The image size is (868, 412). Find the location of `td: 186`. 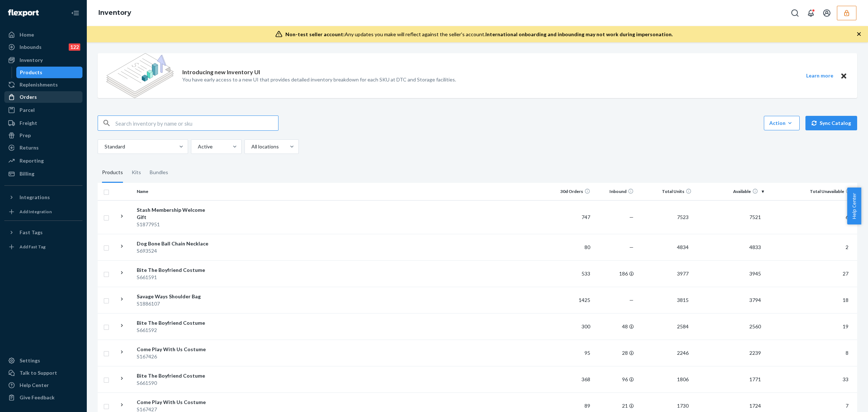

td: 186 is located at coordinates (614, 273).